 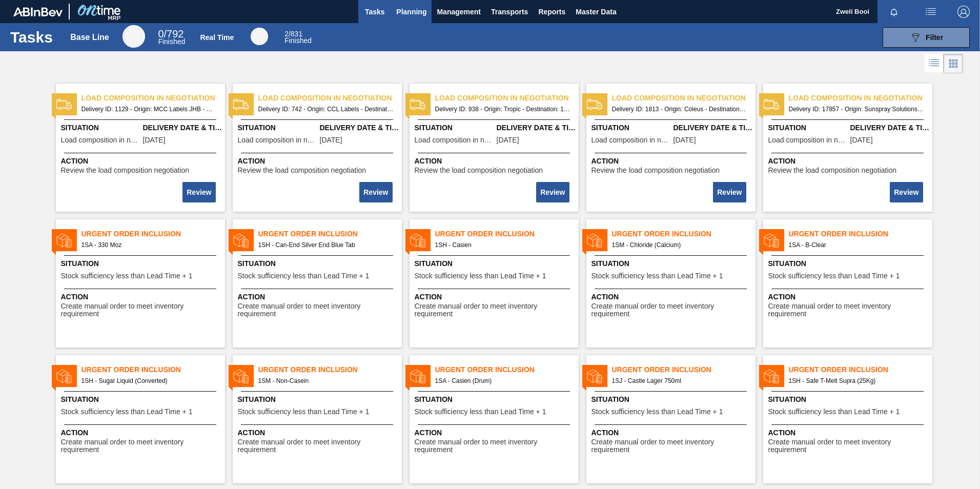 I want to click on span: Delivery ID: 1813 - Origin: Coleus - Destination: 1SD, so click(x=680, y=109).